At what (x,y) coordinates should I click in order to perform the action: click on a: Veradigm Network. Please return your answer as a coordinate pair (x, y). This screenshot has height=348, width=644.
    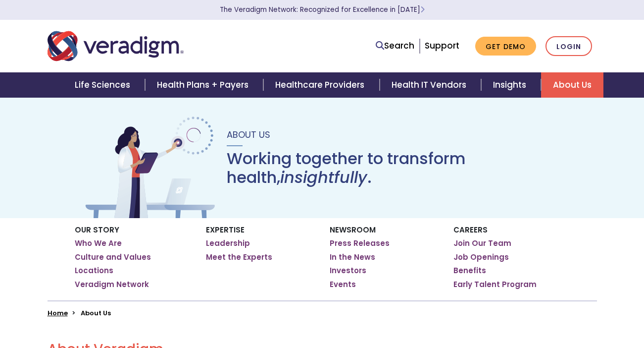
    Looking at the image, I should click on (112, 285).